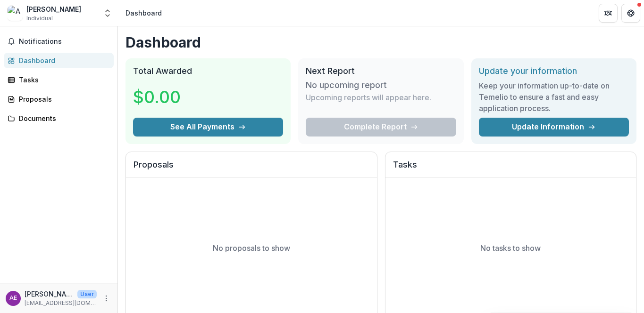 The width and height of the screenshot is (644, 313). Describe the element at coordinates (15, 13) in the screenshot. I see `img: Anna Elder` at that location.